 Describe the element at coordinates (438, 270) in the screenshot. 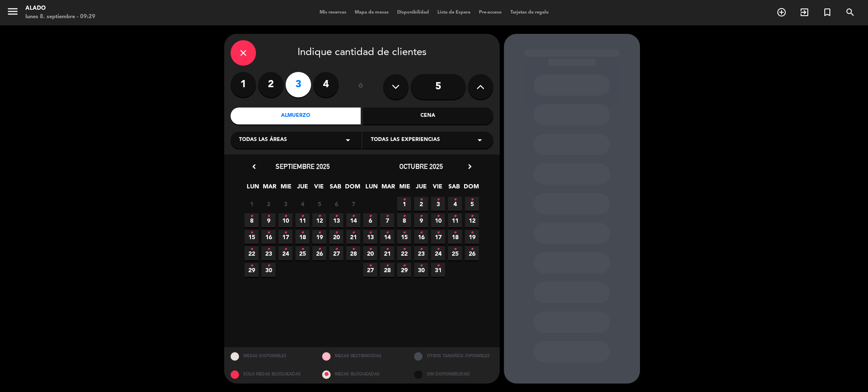

I see `span: 31` at that location.